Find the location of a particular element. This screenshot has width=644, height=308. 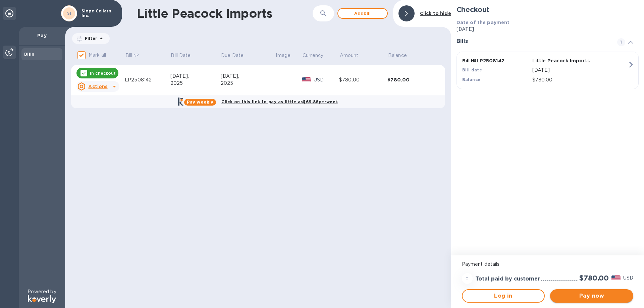

p: Payment details is located at coordinates (547, 264).